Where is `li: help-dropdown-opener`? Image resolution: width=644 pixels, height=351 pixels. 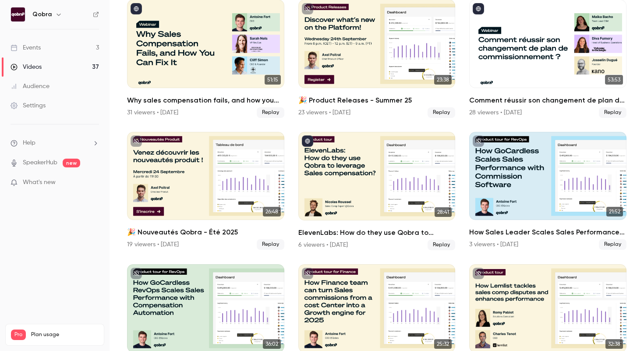 li: help-dropdown-opener is located at coordinates (54, 143).